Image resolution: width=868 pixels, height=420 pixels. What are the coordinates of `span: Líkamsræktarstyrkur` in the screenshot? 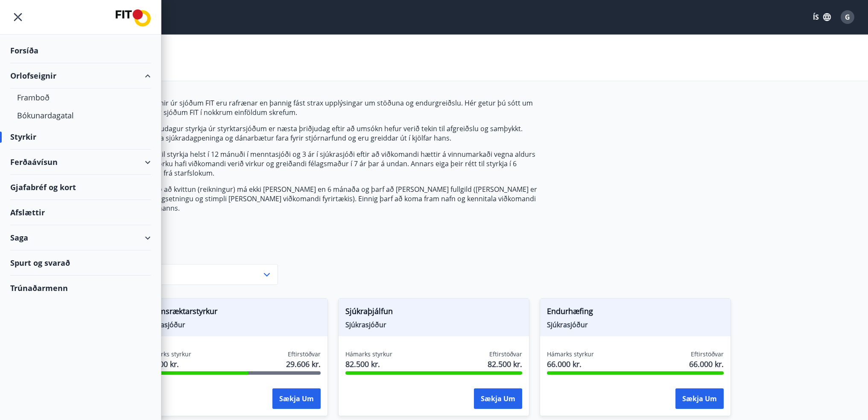 It's located at (233, 313).